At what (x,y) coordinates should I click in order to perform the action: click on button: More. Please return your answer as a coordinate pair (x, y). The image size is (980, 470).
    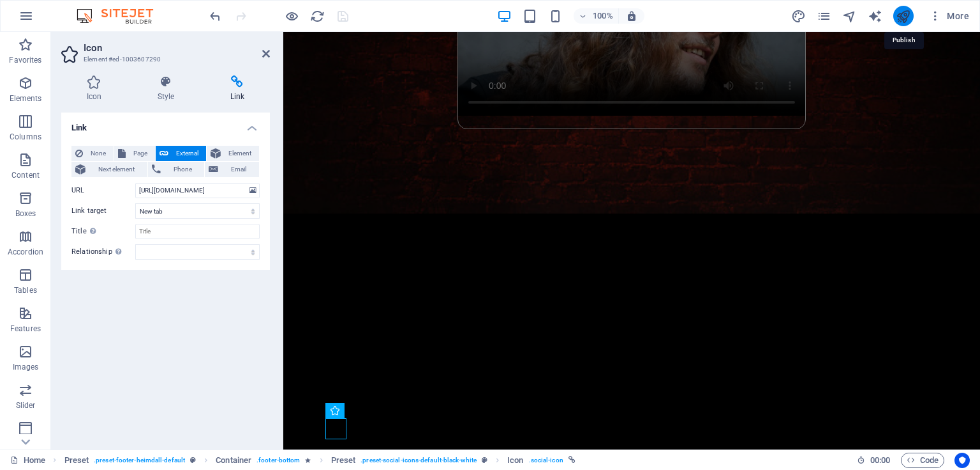
    Looking at the image, I should click on (949, 16).